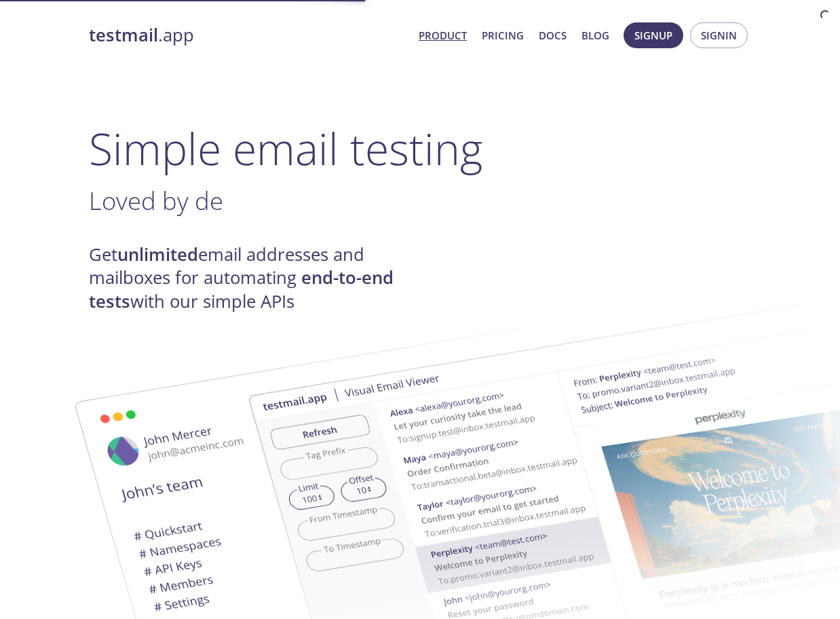  What do you see at coordinates (420, 148) in the screenshot?
I see `h1: Simple email testing` at bounding box center [420, 148].